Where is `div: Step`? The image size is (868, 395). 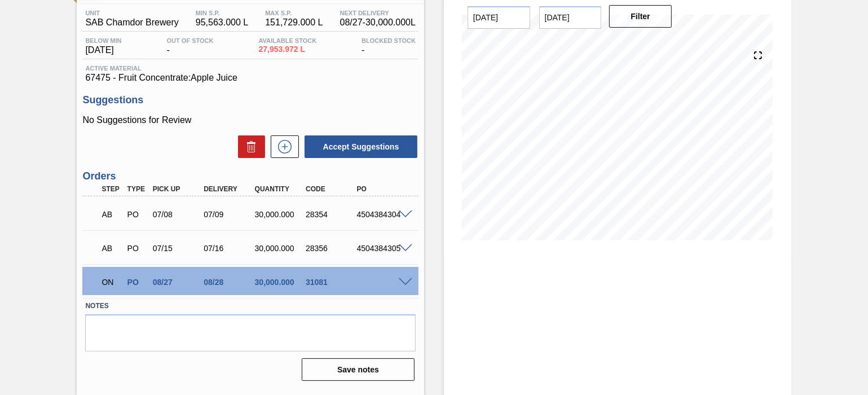
div: Step is located at coordinates (111, 189).